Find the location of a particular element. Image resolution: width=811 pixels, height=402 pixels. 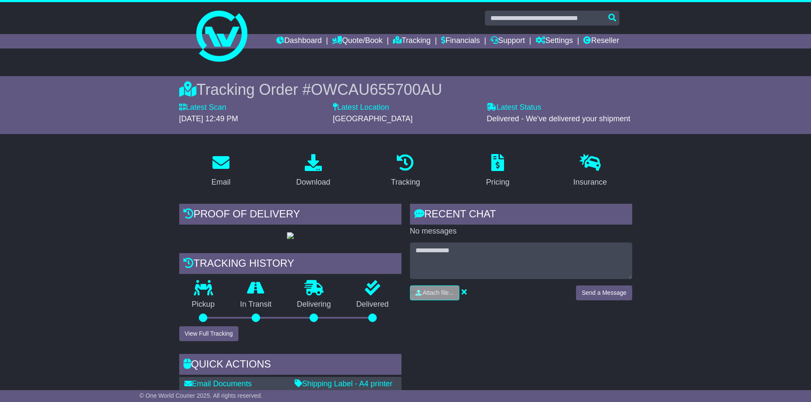

span: OWCAU655700AU is located at coordinates (376, 89).